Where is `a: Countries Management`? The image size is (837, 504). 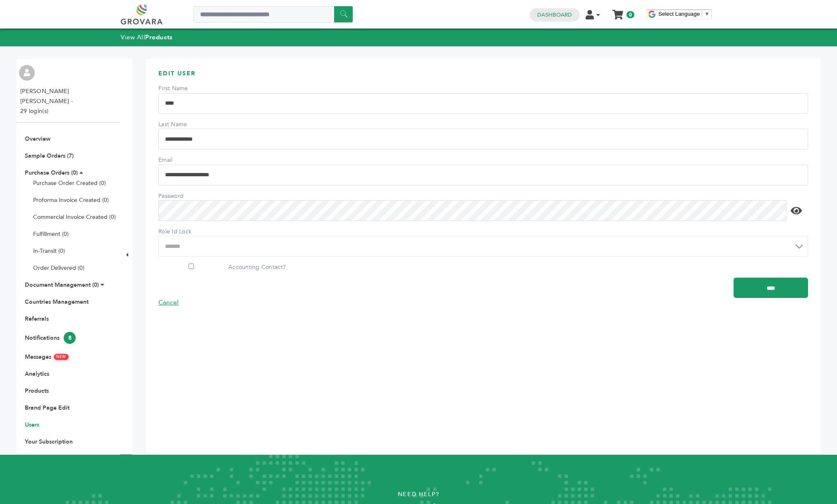 a: Countries Management is located at coordinates (56, 301).